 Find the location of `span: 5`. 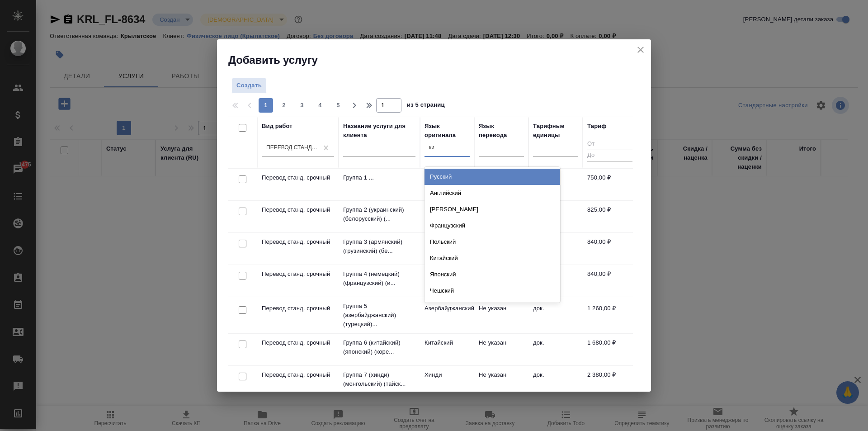

span: 5 is located at coordinates (338, 105).